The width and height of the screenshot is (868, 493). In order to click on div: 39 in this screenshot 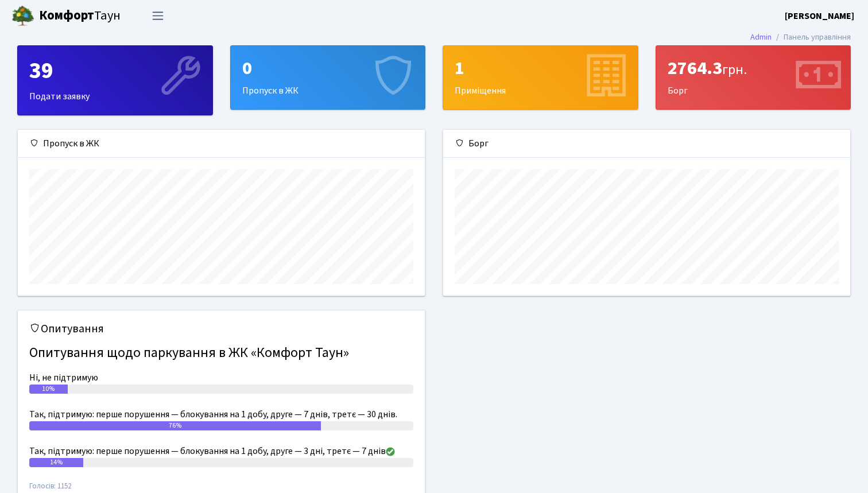, I will do `click(114, 72)`.